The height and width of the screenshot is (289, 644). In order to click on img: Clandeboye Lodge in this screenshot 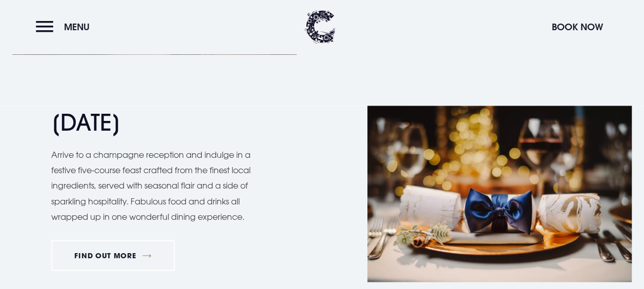, I will do `click(320, 26)`.